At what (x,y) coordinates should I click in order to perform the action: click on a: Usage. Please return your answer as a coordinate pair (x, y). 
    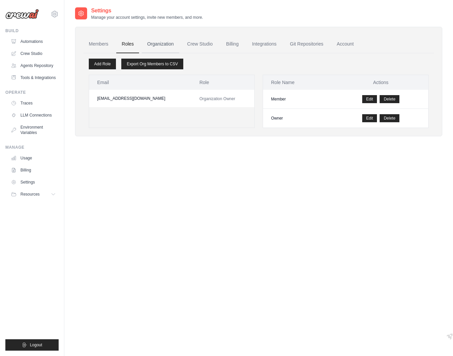
    Looking at the image, I should click on (33, 158).